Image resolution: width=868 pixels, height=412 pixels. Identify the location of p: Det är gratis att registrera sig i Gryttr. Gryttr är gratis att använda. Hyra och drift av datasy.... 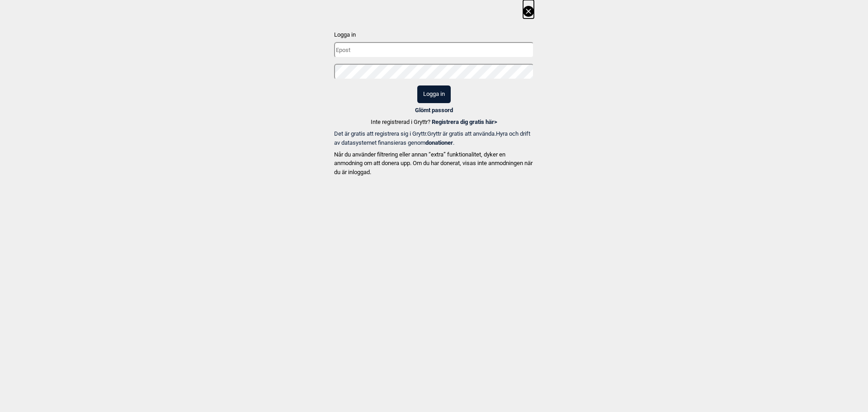
(434, 138).